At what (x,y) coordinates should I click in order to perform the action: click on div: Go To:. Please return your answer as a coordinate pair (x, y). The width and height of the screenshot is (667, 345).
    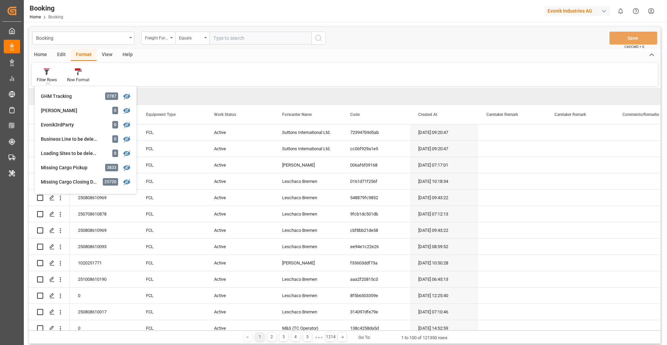
    Looking at the image, I should click on (364, 338).